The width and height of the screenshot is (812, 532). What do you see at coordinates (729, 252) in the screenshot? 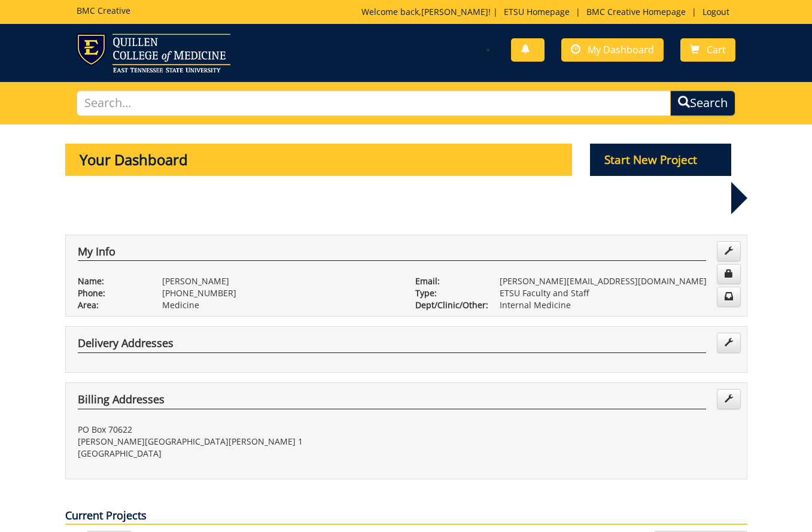
I see `a: Edit Info` at bounding box center [729, 252].